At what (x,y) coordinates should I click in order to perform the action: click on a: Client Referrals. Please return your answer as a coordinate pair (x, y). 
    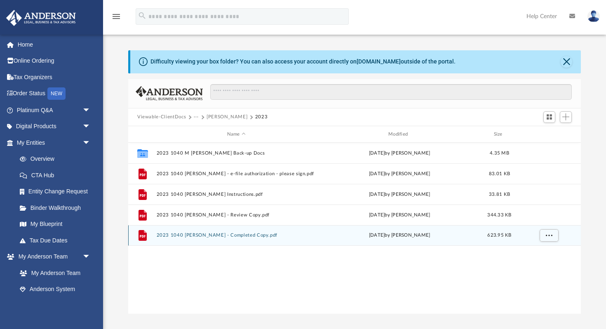
    Looking at the image, I should click on (55, 305).